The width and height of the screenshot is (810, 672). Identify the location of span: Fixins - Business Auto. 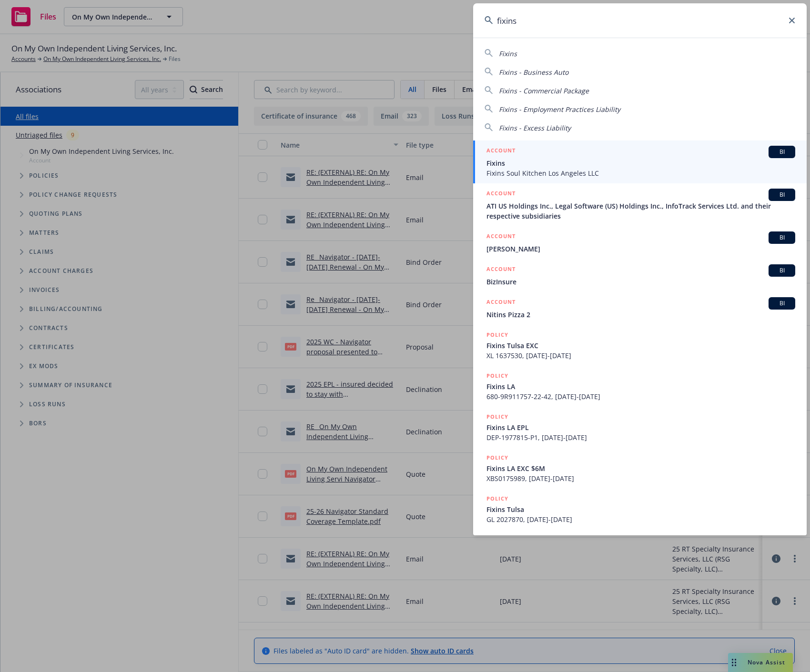
(534, 72).